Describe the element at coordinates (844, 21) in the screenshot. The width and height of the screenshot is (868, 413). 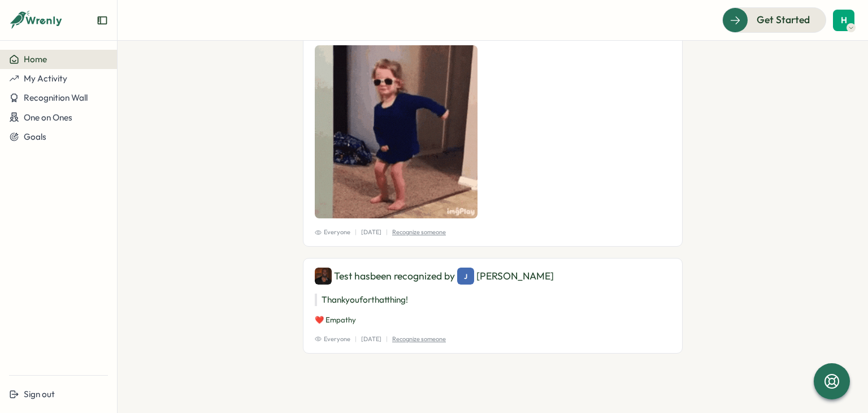
I see `button: H` at that location.